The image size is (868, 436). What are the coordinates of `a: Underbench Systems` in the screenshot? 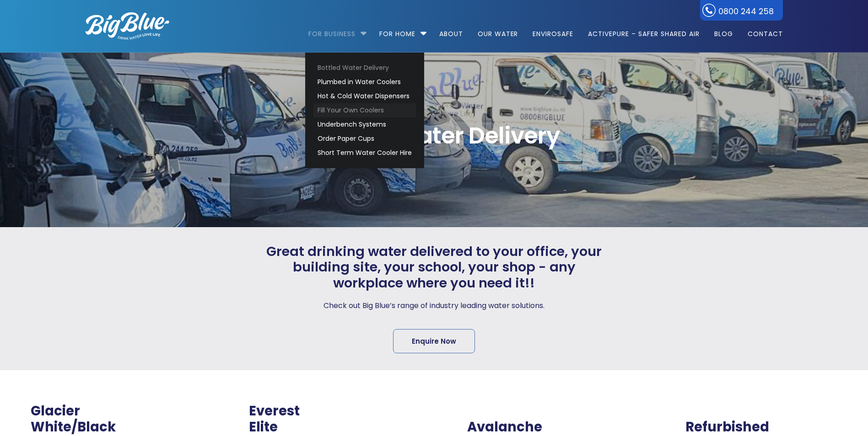 It's located at (365, 124).